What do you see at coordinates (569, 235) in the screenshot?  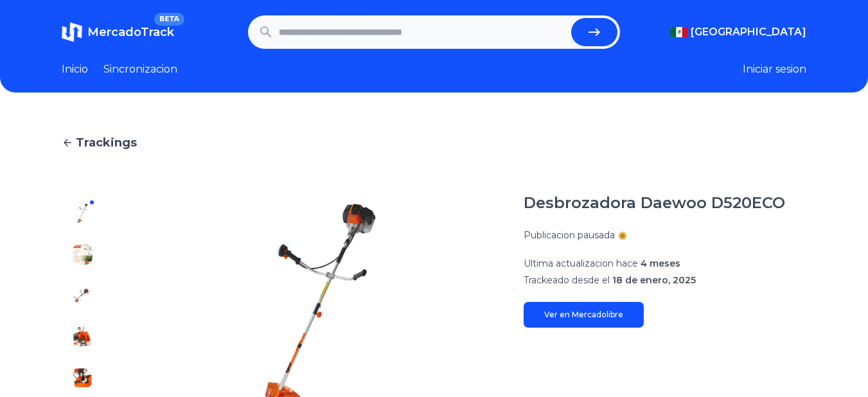 I see `p: Publicacion pausada` at bounding box center [569, 235].